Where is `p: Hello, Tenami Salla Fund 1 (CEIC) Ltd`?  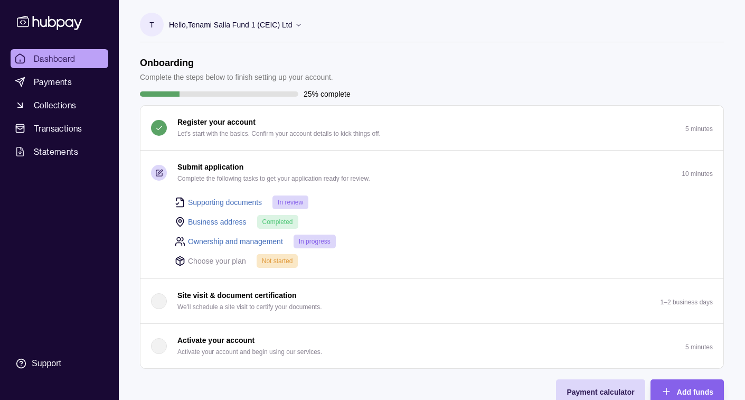
p: Hello, Tenami Salla Fund 1 (CEIC) Ltd is located at coordinates (230, 25).